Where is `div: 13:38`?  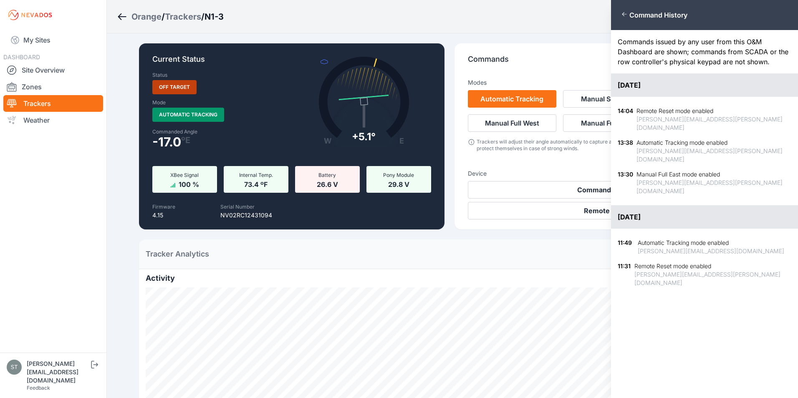
div: 13:38 is located at coordinates (625, 151).